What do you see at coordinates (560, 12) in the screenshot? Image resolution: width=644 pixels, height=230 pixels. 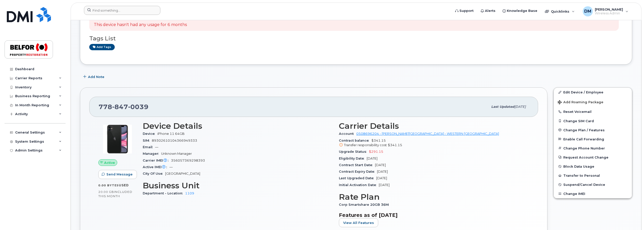 I see `div: Quicklinks` at bounding box center [560, 12].